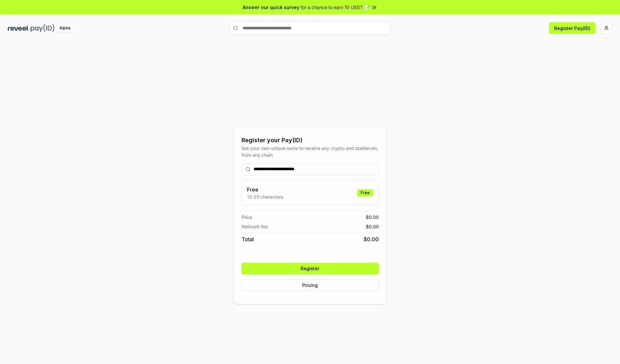  I want to click on button: Register Pay(ID), so click(572, 28).